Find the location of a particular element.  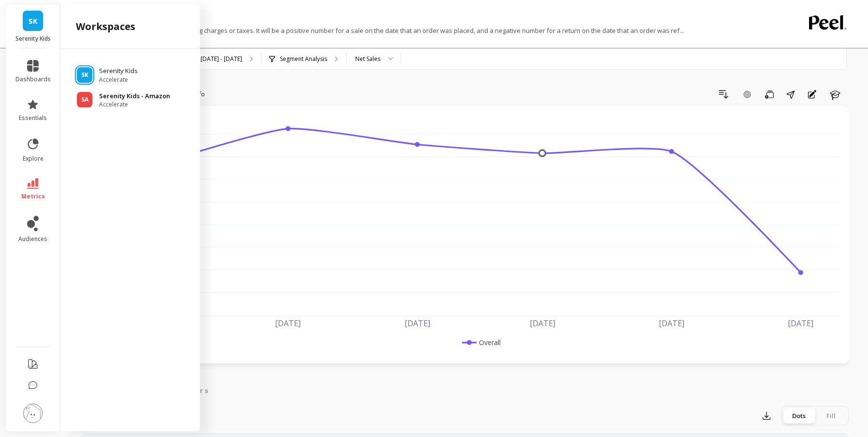

span: explore is located at coordinates (33, 159).